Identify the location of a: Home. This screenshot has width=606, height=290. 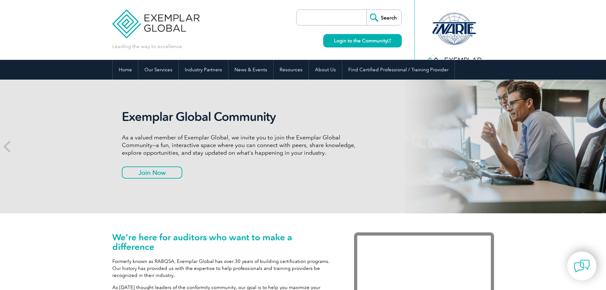
(125, 70).